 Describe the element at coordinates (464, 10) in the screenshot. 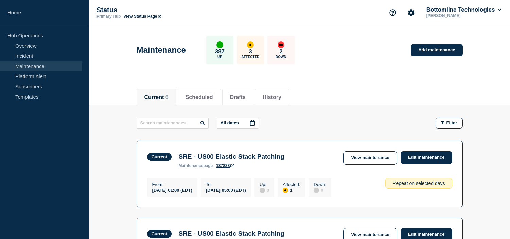

I see `button: Bottomline Technologies` at that location.